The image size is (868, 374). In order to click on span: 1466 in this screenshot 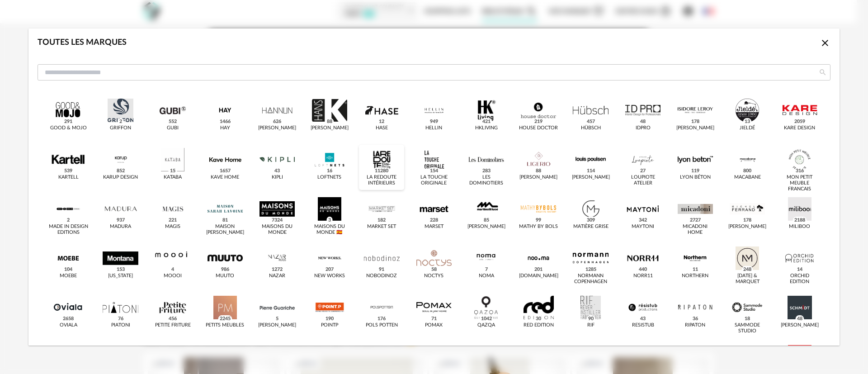, I will do `click(224, 121)`.